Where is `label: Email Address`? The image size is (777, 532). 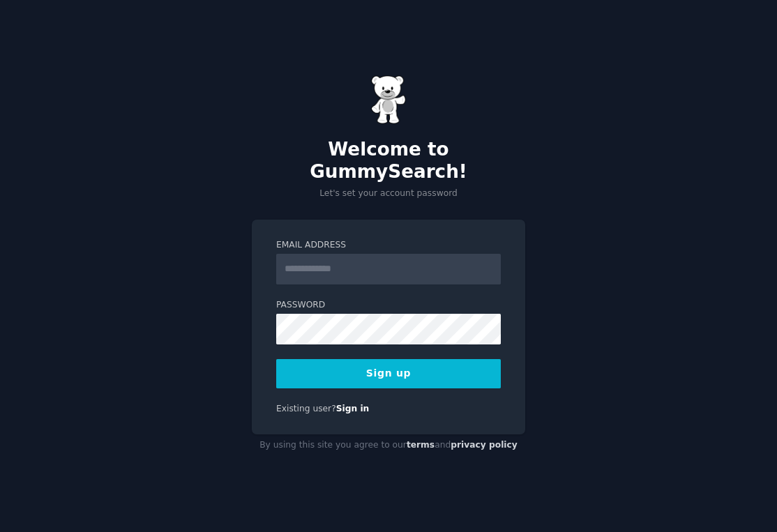
label: Email Address is located at coordinates (388, 245).